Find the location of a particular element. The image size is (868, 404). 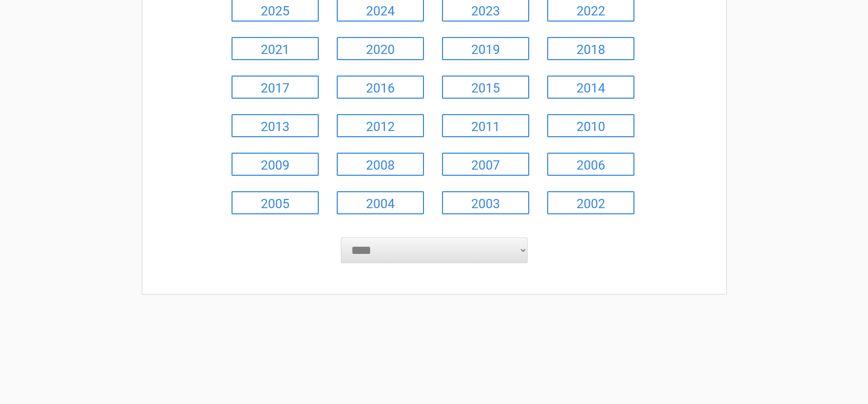

a: 2020 is located at coordinates (380, 48).